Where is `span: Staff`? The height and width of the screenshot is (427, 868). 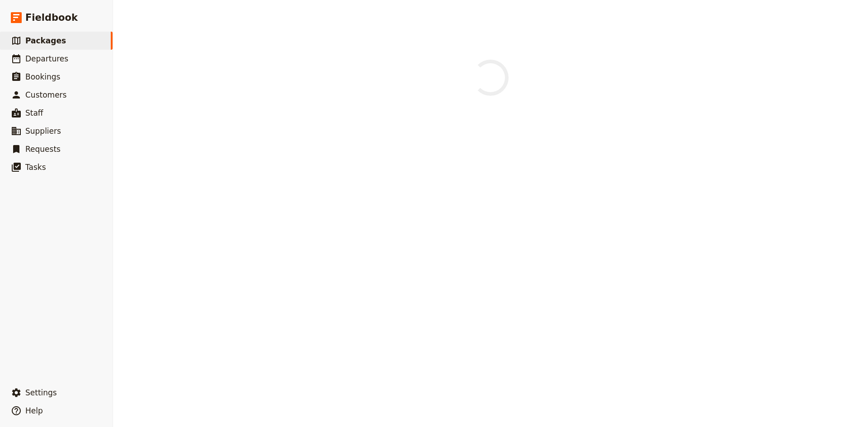
span: Staff is located at coordinates (34, 113).